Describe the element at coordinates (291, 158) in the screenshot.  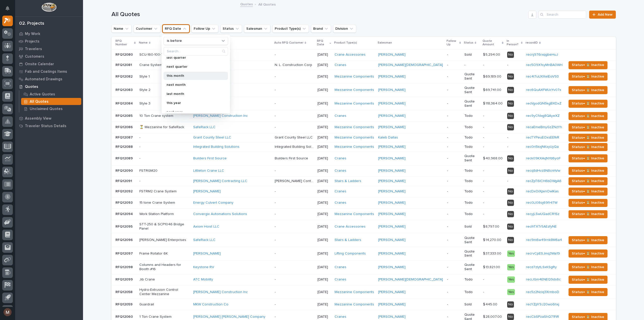
I see `p: Builders First Source` at that location.